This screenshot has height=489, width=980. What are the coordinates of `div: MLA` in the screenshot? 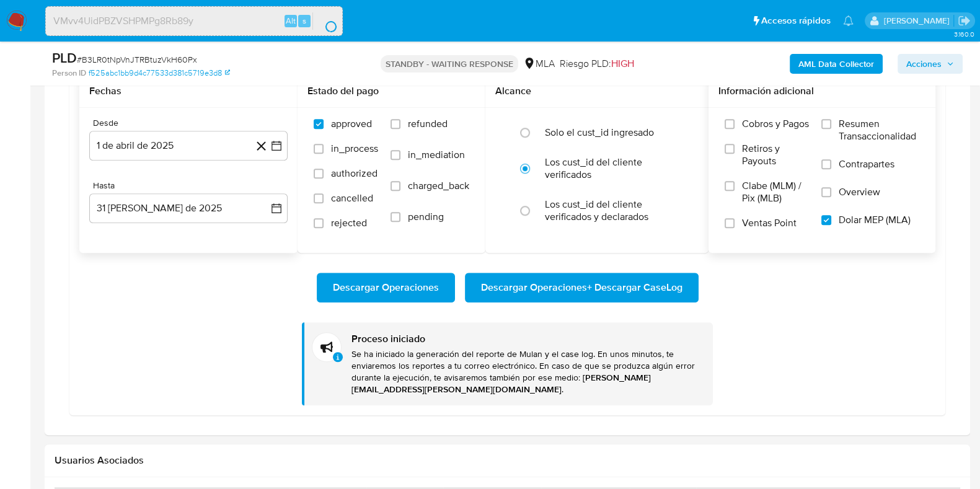 It's located at (538, 64).